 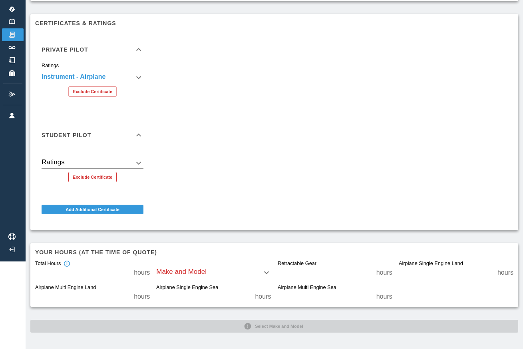 I want to click on h6: Student Pilot, so click(x=66, y=135).